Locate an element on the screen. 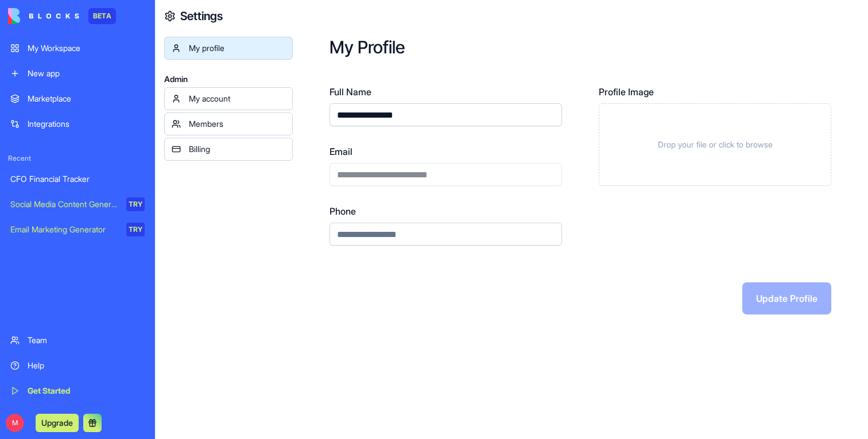  div: My account is located at coordinates (237, 98).